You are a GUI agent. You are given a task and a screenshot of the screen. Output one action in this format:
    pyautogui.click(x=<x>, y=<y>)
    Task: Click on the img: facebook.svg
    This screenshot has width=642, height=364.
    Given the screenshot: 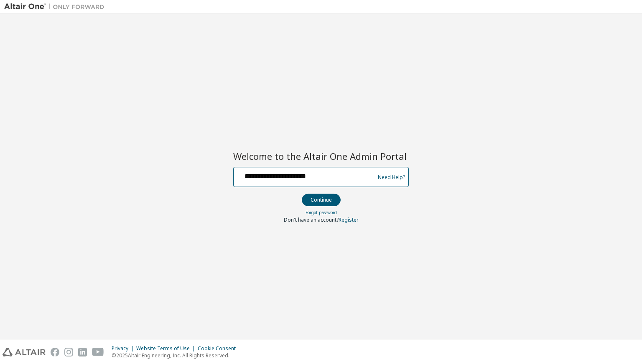 What is the action you would take?
    pyautogui.click(x=55, y=352)
    